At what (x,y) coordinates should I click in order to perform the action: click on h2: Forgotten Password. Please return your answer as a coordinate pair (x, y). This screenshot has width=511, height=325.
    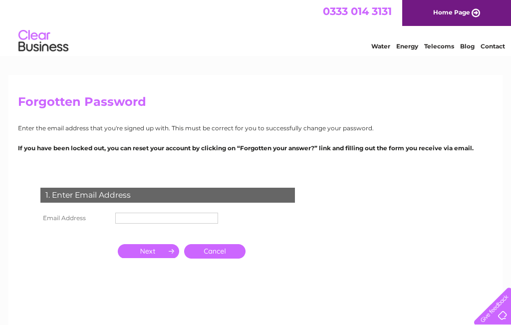
    Looking at the image, I should click on (255, 104).